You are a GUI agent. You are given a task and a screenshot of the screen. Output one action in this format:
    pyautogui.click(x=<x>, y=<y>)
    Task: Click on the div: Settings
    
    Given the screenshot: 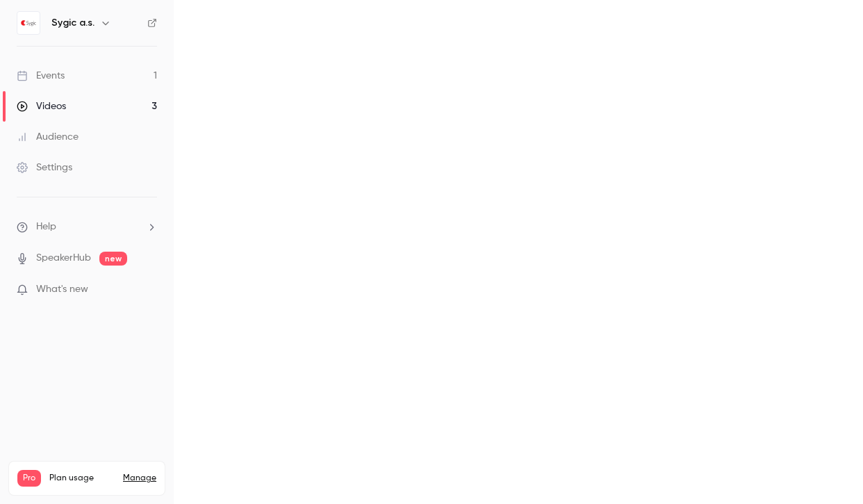 What is the action you would take?
    pyautogui.click(x=45, y=168)
    